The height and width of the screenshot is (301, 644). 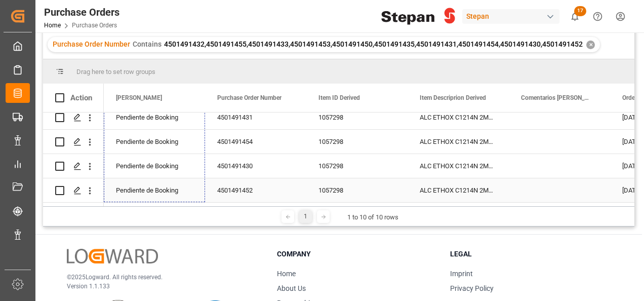 What do you see at coordinates (513, 16) in the screenshot?
I see `button: Stepan` at bounding box center [513, 16].